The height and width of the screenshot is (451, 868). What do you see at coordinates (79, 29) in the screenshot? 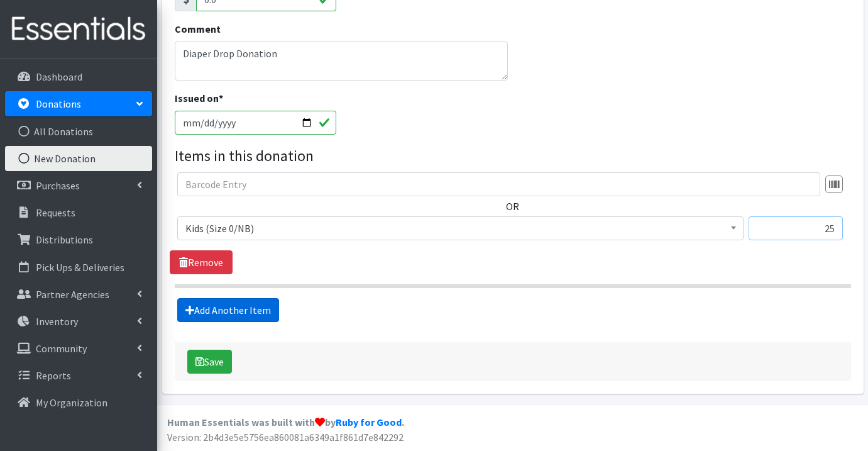
I see `img: HumanEssentials` at bounding box center [79, 29].